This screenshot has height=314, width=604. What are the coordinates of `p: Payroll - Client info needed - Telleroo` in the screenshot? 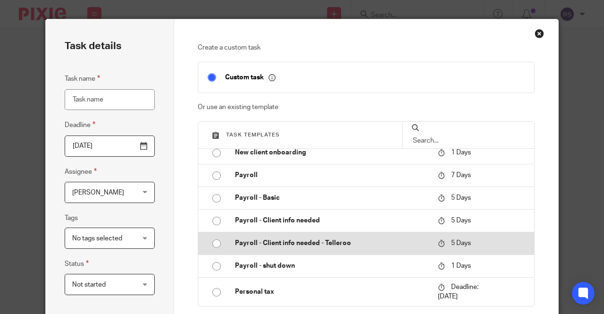 It's located at (332, 243).